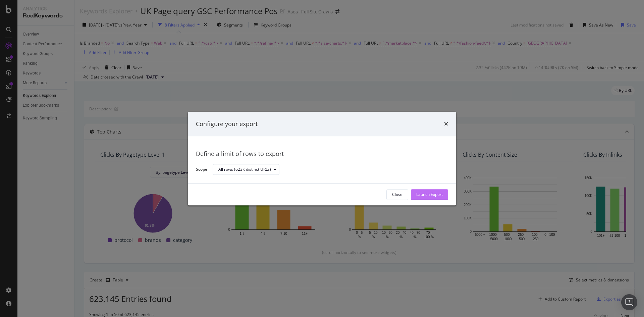 The image size is (644, 317). What do you see at coordinates (446, 124) in the screenshot?
I see `div: times` at bounding box center [446, 124].